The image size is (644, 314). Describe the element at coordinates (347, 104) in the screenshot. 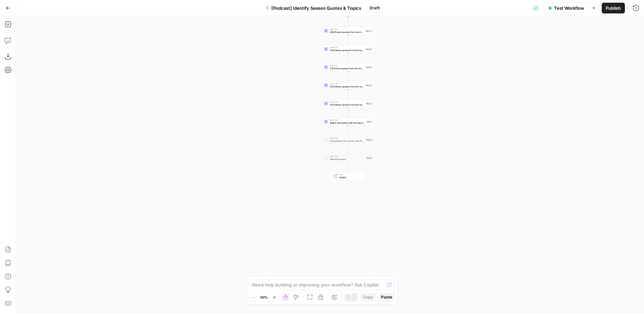

I see `span: [13] Extract quotes from the transcript` at that location.